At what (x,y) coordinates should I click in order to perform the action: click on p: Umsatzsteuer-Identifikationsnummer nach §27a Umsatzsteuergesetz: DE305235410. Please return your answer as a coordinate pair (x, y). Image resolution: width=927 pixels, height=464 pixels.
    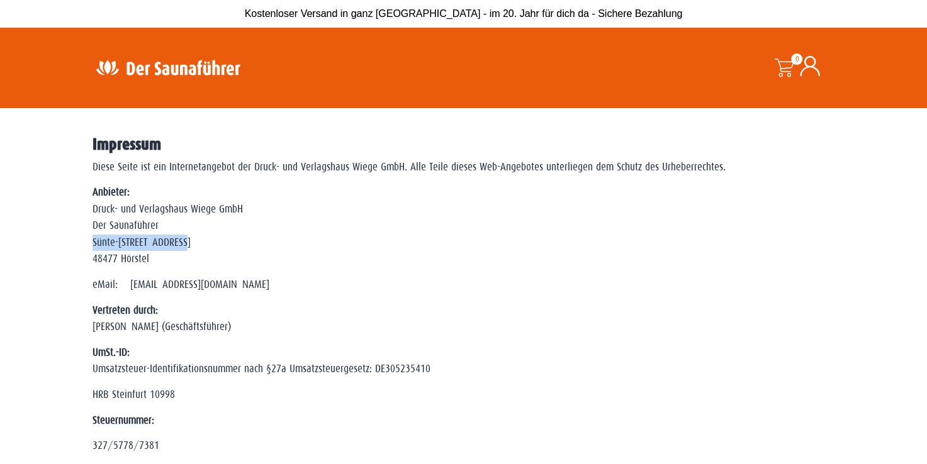
    Looking at the image, I should click on (464, 361).